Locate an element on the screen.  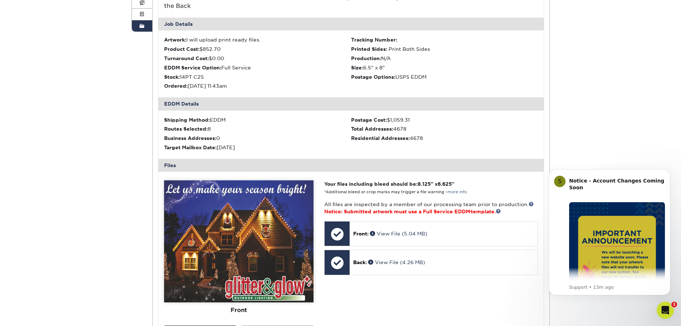
strong: Postage Cost: is located at coordinates (369, 120).